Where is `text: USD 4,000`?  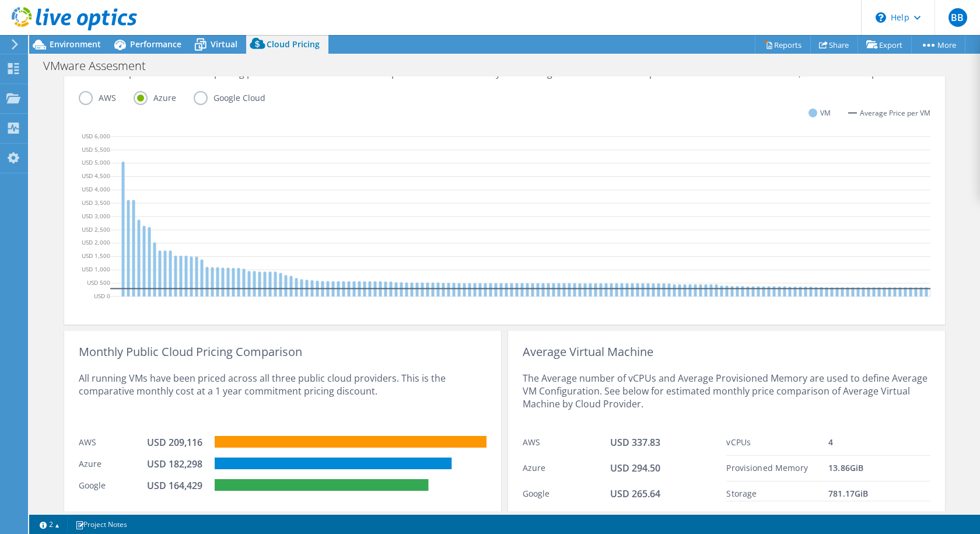
text: USD 4,000 is located at coordinates (96, 189).